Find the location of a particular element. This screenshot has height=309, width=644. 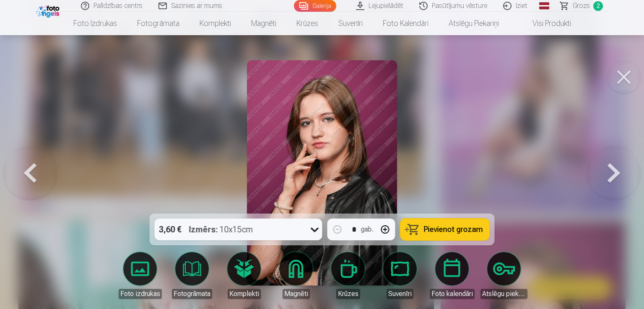

strong: Izmērs : is located at coordinates (204, 230).